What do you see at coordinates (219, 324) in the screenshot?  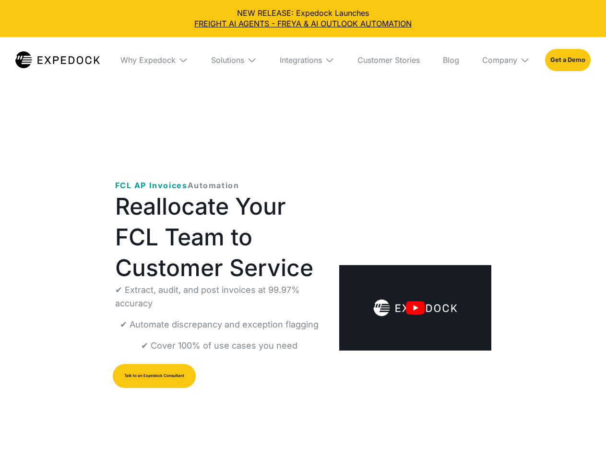 I see `p: ✔ Automate discrepancy and exception flagging` at bounding box center [219, 324].